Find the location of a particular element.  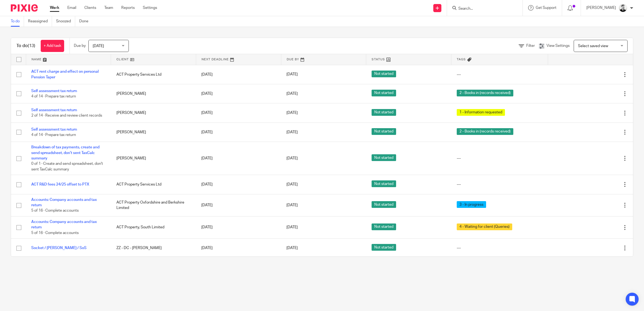

a: Snoozed is located at coordinates (66, 21).